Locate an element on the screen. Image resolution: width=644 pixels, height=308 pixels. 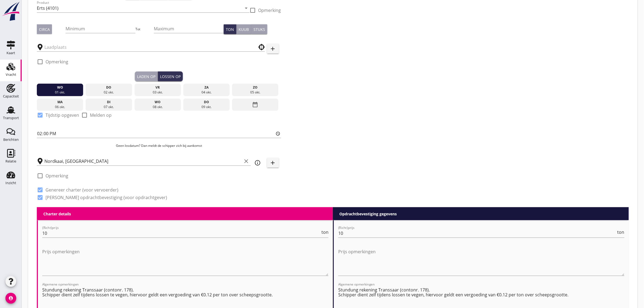
button: Stuks is located at coordinates (259, 29).